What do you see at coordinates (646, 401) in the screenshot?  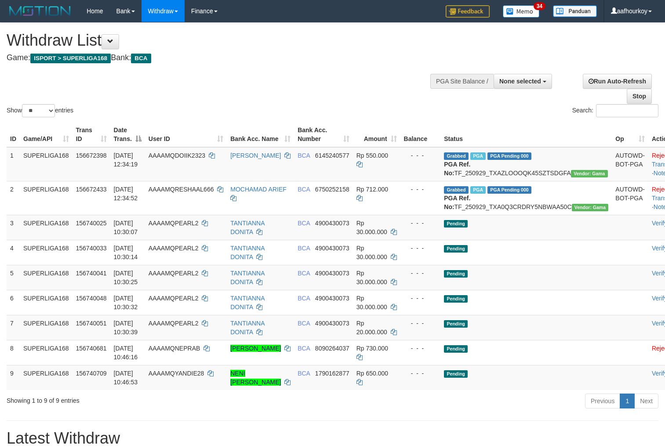 I see `a: Next` at bounding box center [646, 401].